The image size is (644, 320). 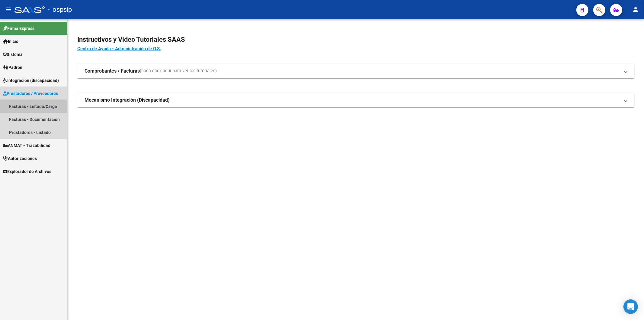 What do you see at coordinates (9, 9) in the screenshot?
I see `mat-icon: menu` at bounding box center [9, 9].